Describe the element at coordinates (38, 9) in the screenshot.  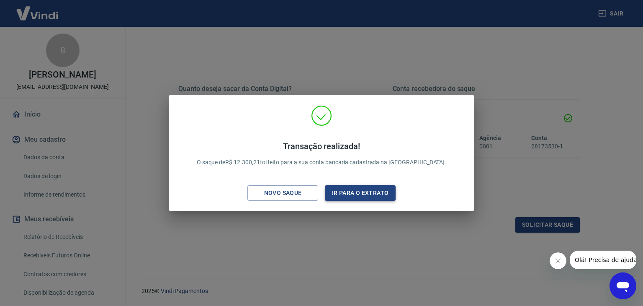
I see `span: Olá! Precisa de ajuda?` at that location.